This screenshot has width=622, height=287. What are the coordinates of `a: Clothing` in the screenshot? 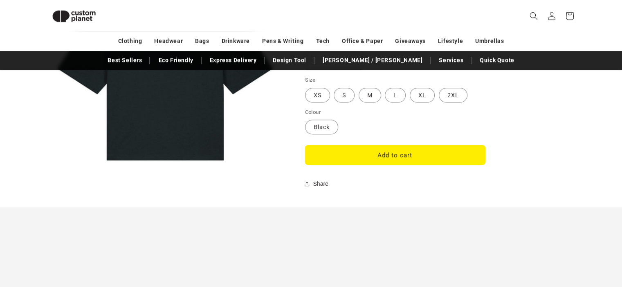 It's located at (130, 41).